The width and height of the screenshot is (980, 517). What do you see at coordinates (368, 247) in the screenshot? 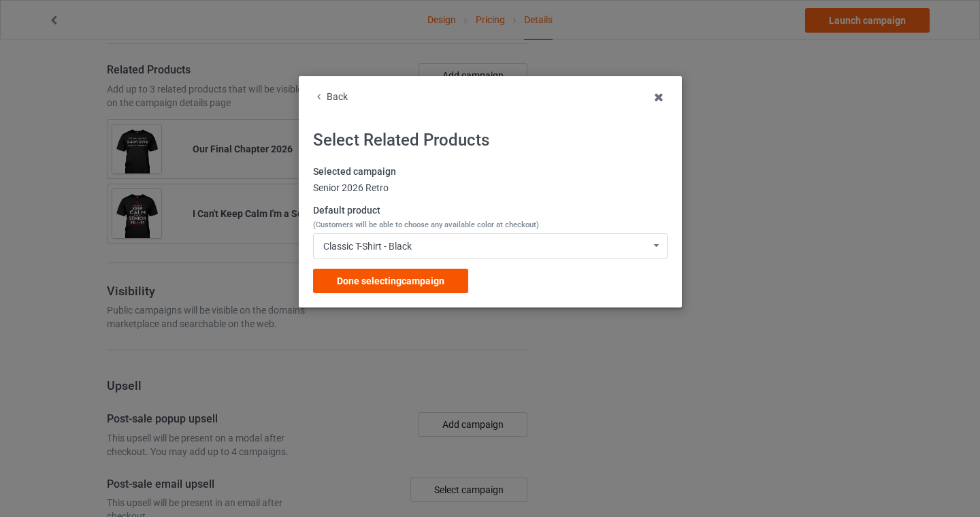
I see `div: Classic T-Shirt - Black` at bounding box center [368, 247].